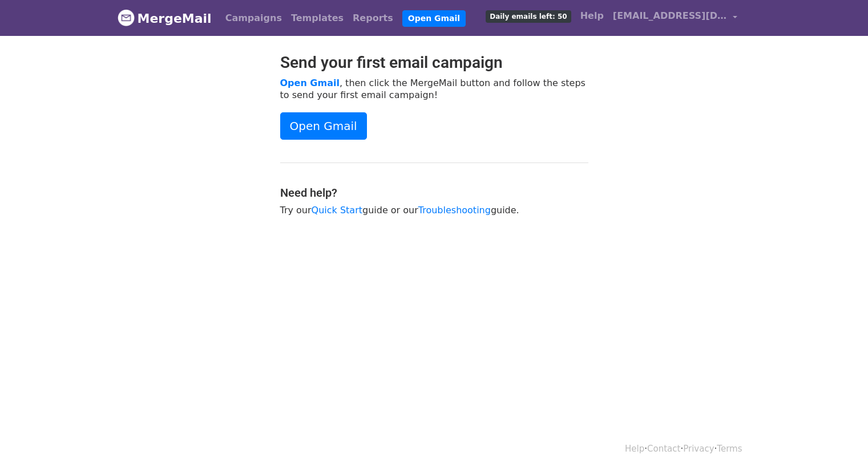 The image size is (868, 471). Describe the element at coordinates (434, 193) in the screenshot. I see `h4: Need help?` at that location.